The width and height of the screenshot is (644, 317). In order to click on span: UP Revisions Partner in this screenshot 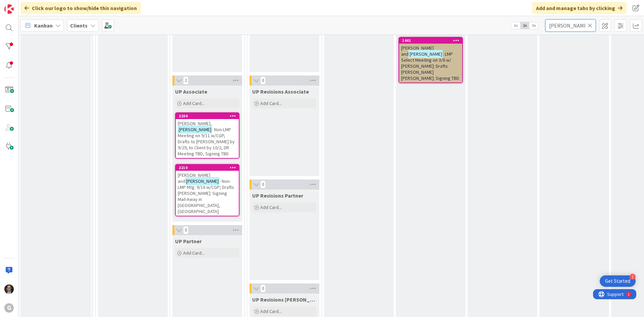, I will do `click(278, 195)`.